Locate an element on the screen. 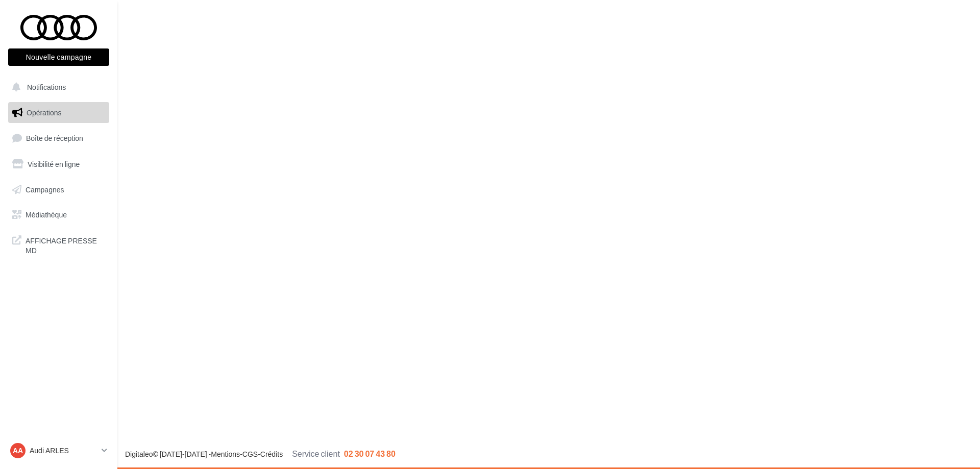 The image size is (980, 469). a: Opérations is located at coordinates (59, 112).